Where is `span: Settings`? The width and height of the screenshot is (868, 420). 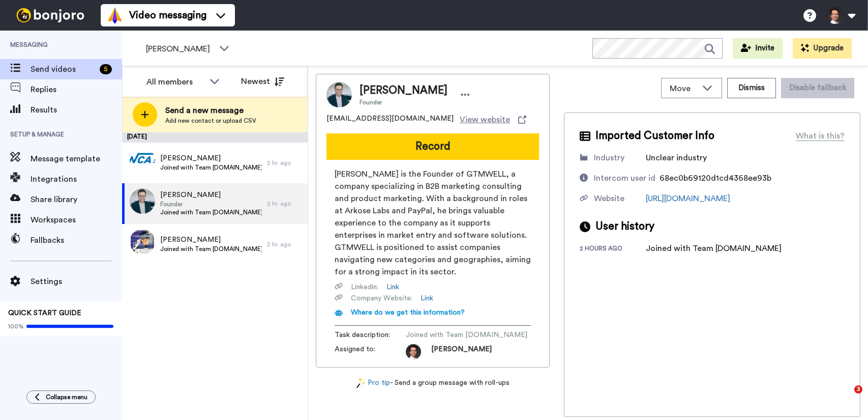 span: Settings is located at coordinates (77, 281).